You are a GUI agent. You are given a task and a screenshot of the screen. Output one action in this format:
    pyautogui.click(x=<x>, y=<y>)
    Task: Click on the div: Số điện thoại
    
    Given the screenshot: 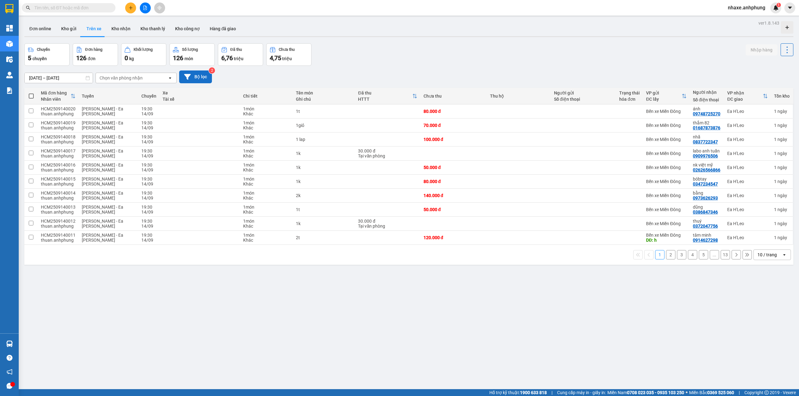 What is the action you would take?
    pyautogui.click(x=583, y=99)
    